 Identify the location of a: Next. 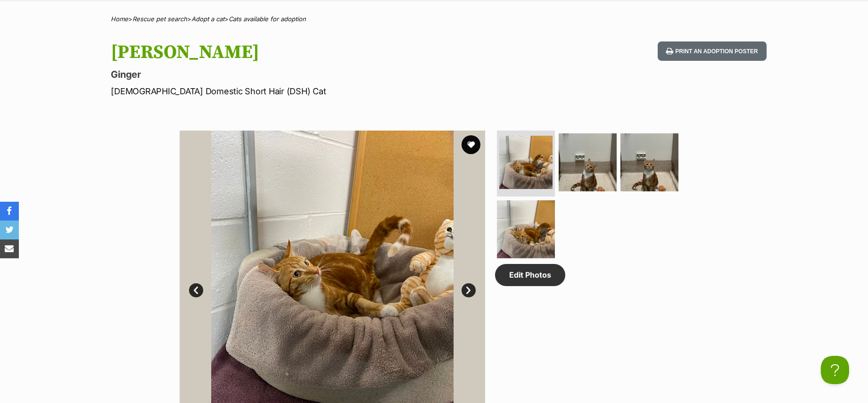
(469, 290).